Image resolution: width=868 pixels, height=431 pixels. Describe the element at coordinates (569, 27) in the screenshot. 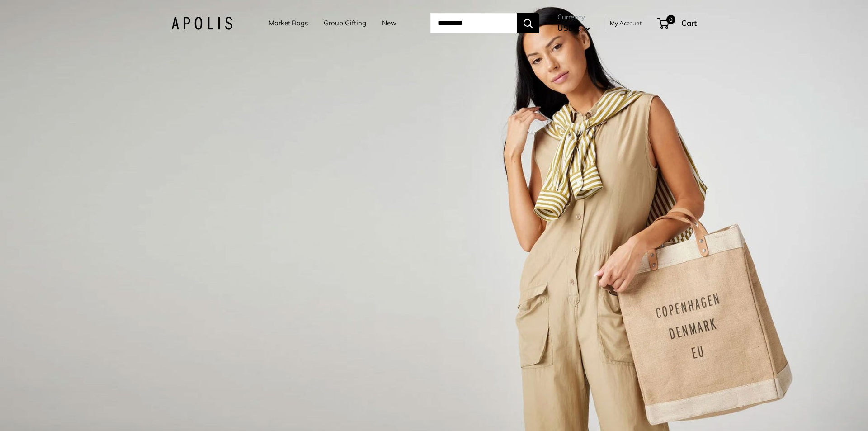

I see `span: USD $` at that location.